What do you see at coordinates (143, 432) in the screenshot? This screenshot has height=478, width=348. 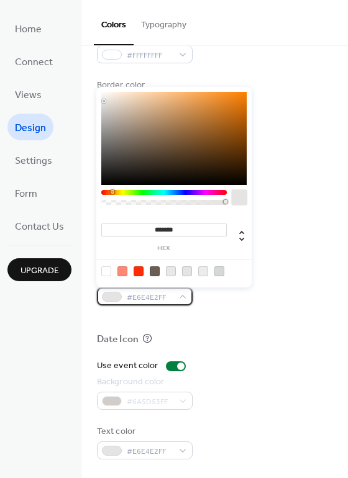 I see `div: Text color` at bounding box center [143, 432].